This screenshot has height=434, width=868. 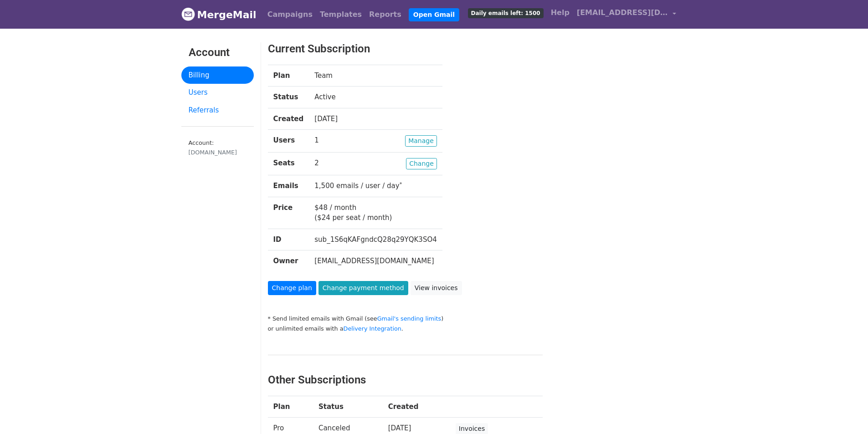 I want to click on a: Templates, so click(x=341, y=15).